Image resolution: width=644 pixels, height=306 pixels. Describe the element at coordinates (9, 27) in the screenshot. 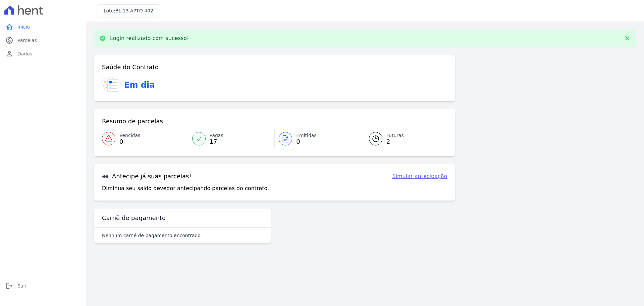

I see `i: home` at that location.